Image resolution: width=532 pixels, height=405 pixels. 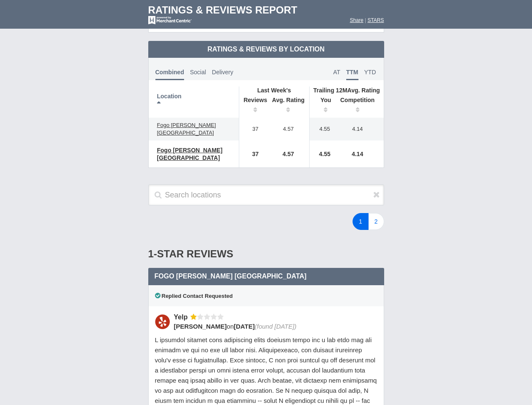 What do you see at coordinates (357, 20) in the screenshot?
I see `font: Share` at bounding box center [357, 20].